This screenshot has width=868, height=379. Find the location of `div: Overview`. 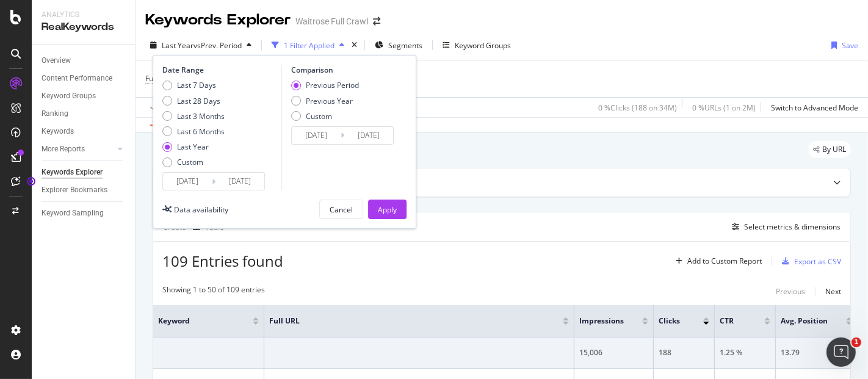

div: Overview is located at coordinates (56, 61).